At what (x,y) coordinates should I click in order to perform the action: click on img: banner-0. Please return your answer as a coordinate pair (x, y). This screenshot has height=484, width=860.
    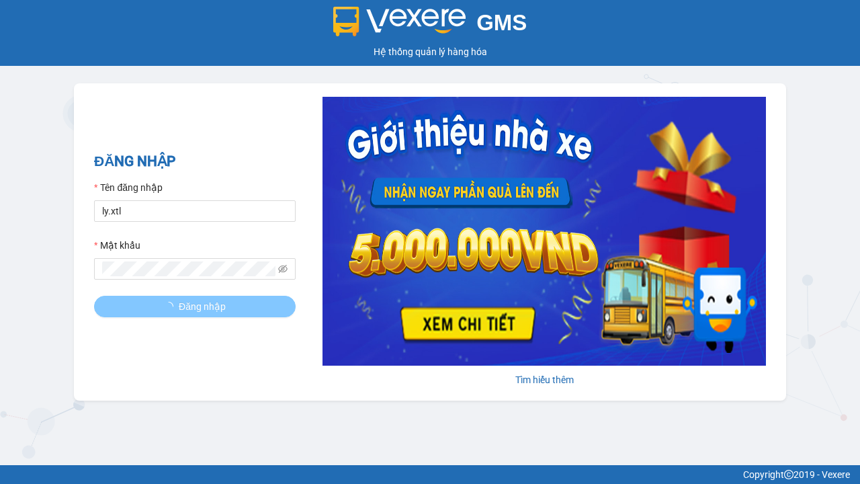
    Looking at the image, I should click on (544, 231).